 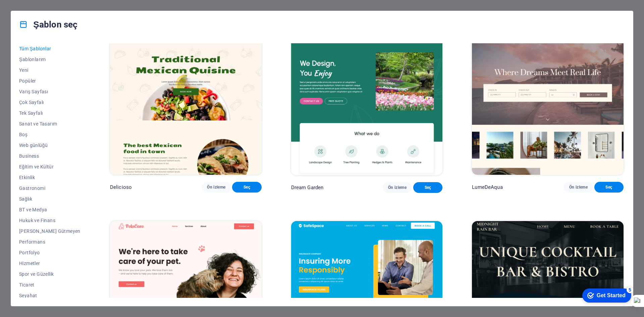 What do you see at coordinates (50, 134) in the screenshot?
I see `span: Boş` at bounding box center [50, 134].